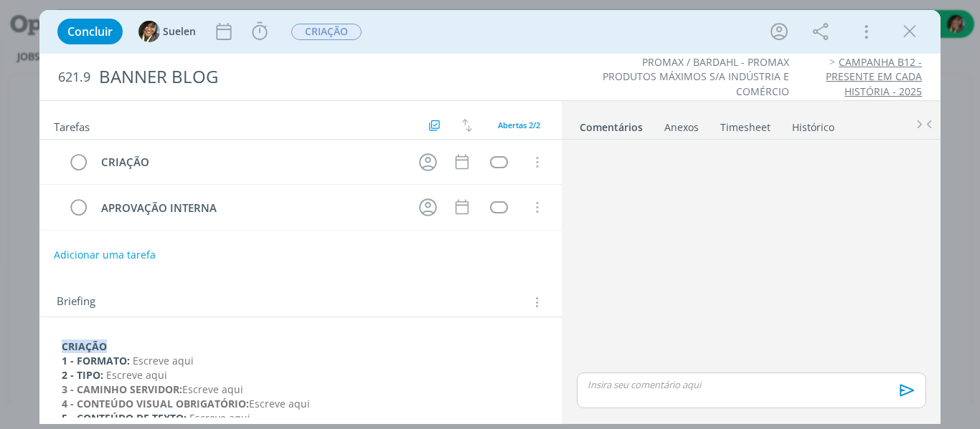  Describe the element at coordinates (167, 32) in the screenshot. I see `button: SSuelen` at that location.